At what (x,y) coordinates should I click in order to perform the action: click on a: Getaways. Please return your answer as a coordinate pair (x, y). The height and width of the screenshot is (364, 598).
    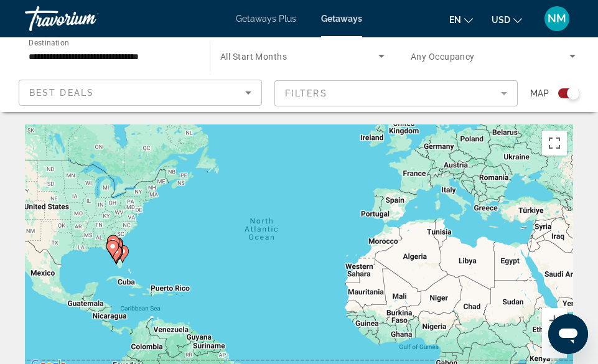
    Looking at the image, I should click on (341, 19).